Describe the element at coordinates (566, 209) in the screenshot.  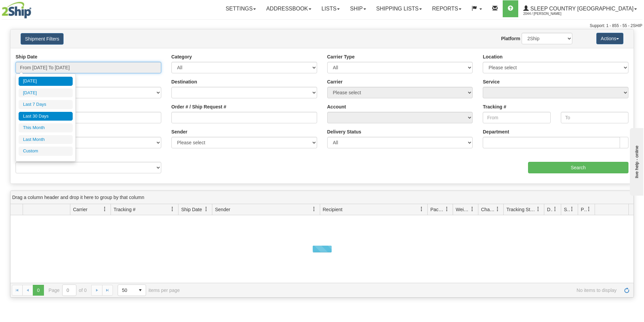
I see `span: Shipment Issues` at that location.